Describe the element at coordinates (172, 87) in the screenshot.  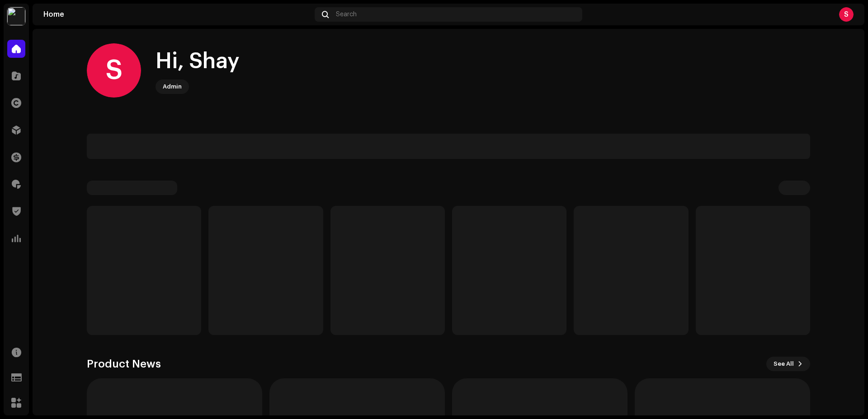
I see `div: Admin` at that location.